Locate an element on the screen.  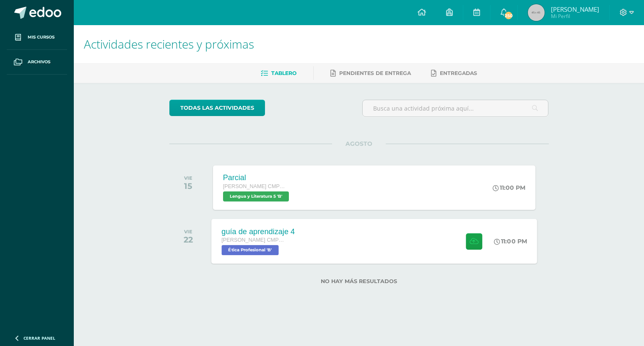
span: Mis cursos is located at coordinates (41, 37).